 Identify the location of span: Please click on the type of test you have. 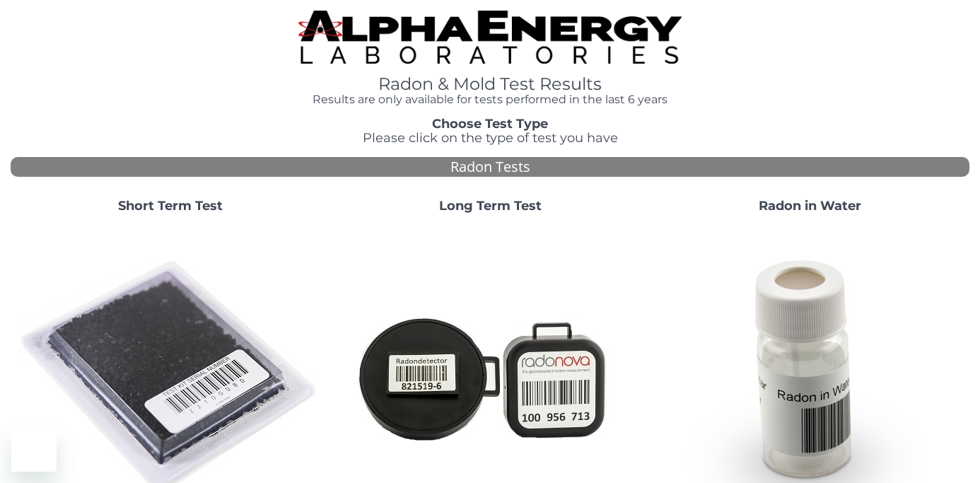
(490, 138).